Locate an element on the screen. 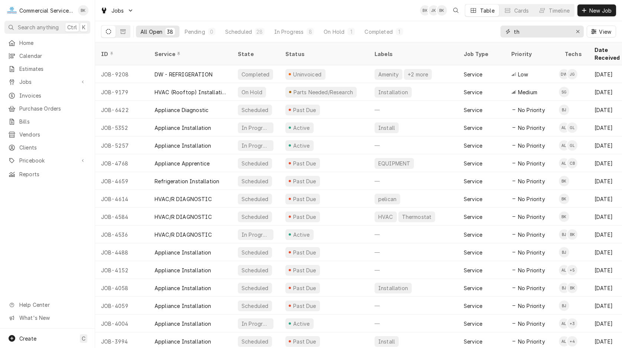 This screenshot has width=622, height=348. a: Go to Help Center is located at coordinates (47, 305).